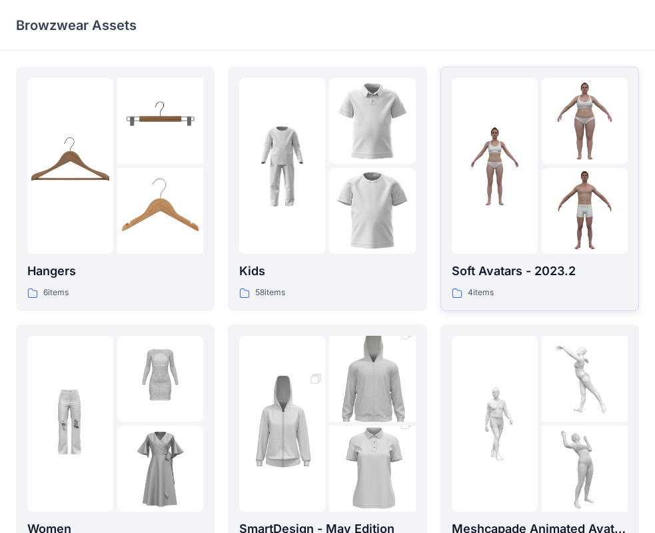 This screenshot has width=655, height=533. What do you see at coordinates (270, 292) in the screenshot?
I see `p: 58 items` at bounding box center [270, 292].